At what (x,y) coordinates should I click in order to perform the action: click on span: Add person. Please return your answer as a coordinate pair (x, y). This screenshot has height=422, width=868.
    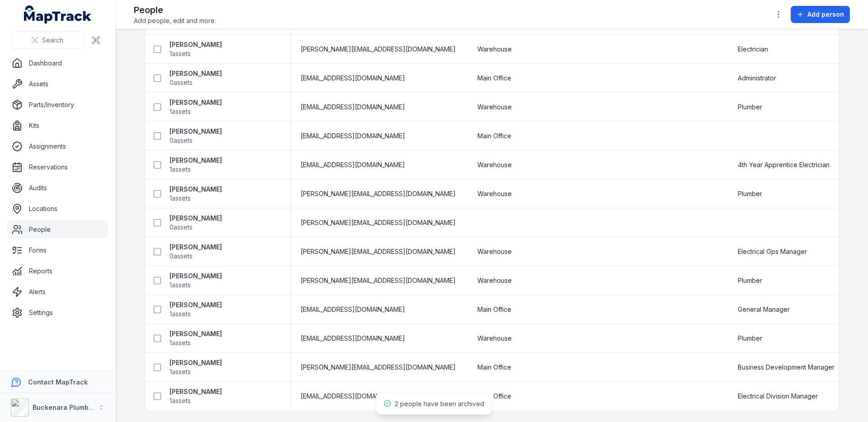
    Looking at the image, I should click on (826, 14).